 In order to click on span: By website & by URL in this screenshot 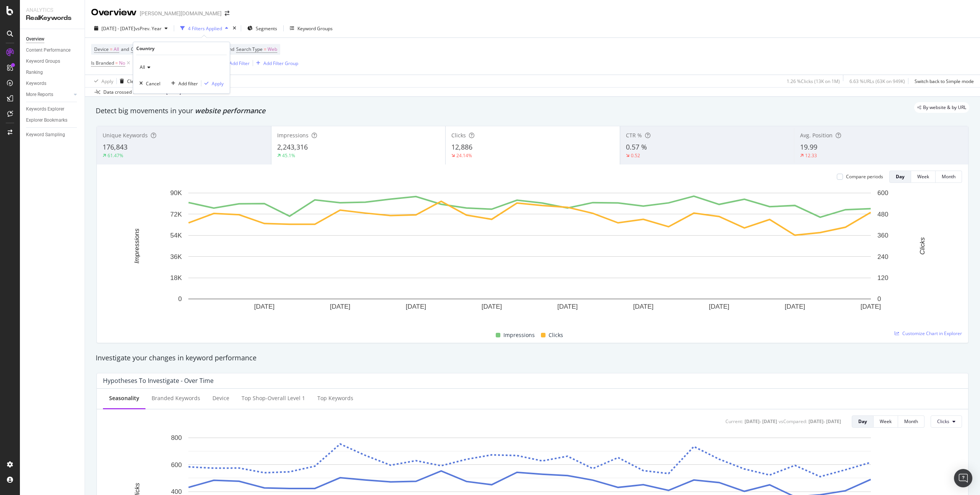, I will do `click(944, 108)`.